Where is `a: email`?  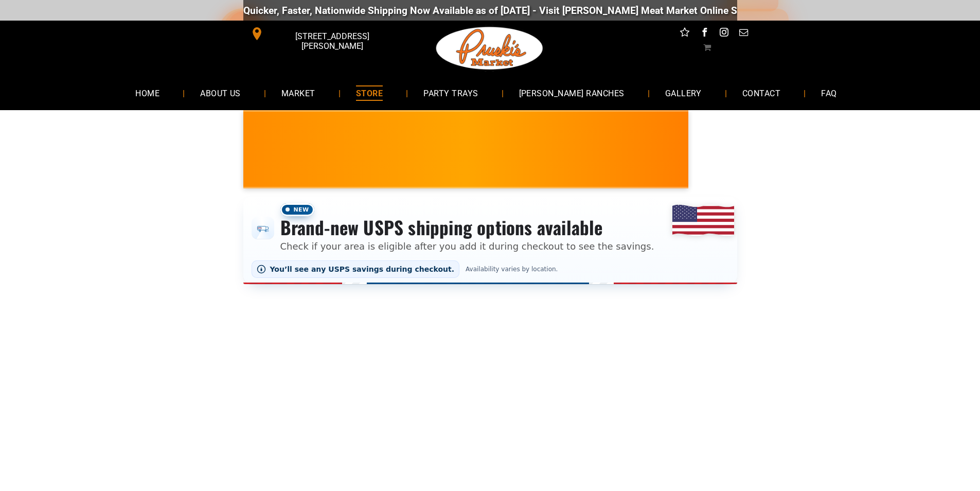
a: email is located at coordinates (743, 33).